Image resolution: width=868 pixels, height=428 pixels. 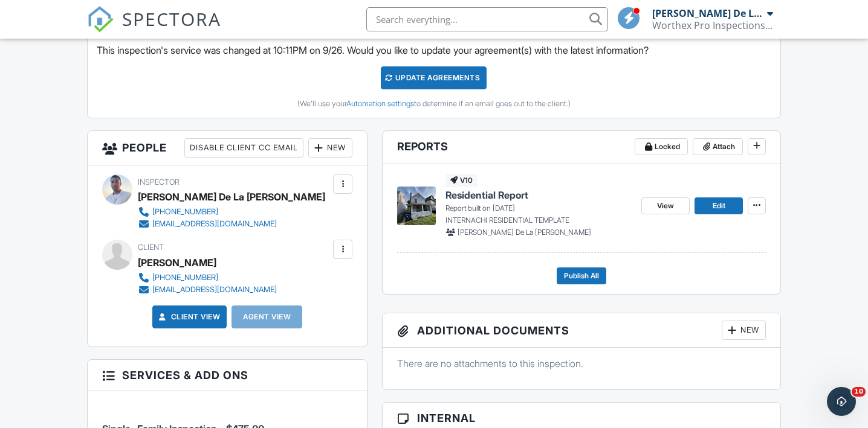 I want to click on div: This inspection's service was changed at 10:11PM on 9/26. Would you like to update your agreement..., so click(x=434, y=76).